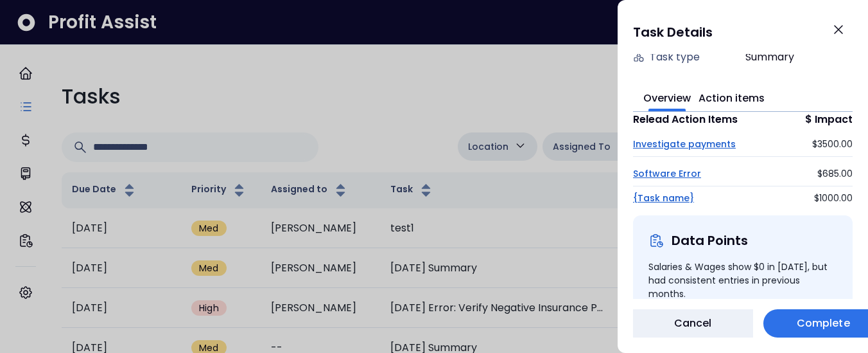 Image resolution: width=868 pixels, height=353 pixels. What do you see at coordinates (710, 240) in the screenshot?
I see `div: Data Points` at bounding box center [710, 240].